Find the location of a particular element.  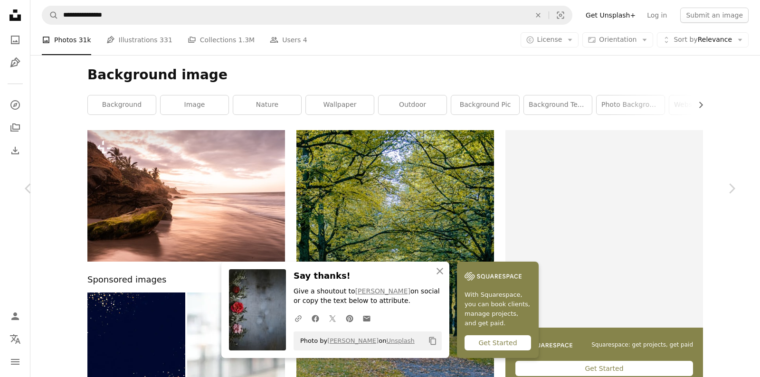

span: Squarespace: get projects, get paid is located at coordinates (643, 345).